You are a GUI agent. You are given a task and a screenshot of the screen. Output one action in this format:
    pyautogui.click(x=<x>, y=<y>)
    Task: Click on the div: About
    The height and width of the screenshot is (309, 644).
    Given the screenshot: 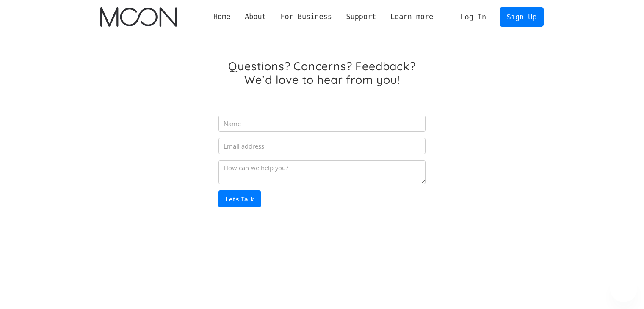 What is the action you would take?
    pyautogui.click(x=256, y=17)
    